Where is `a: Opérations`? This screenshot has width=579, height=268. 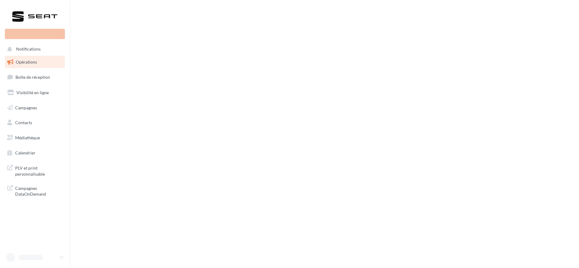 a: Opérations is located at coordinates (35, 62).